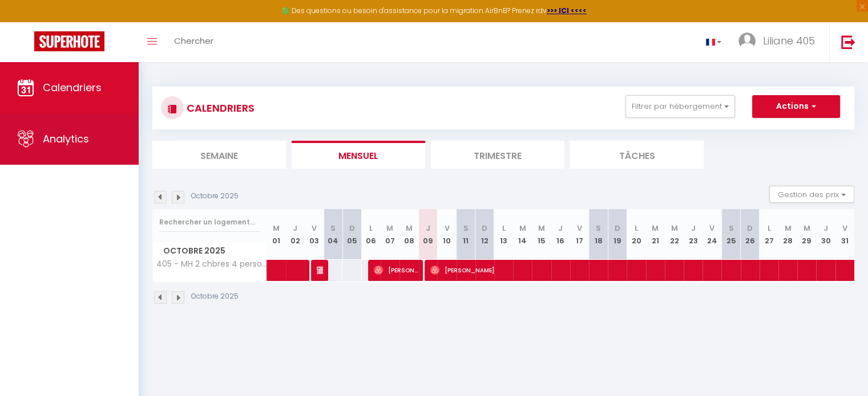 This screenshot has height=396, width=868. What do you see at coordinates (485, 235) in the screenshot?
I see `th: 12` at bounding box center [485, 235].